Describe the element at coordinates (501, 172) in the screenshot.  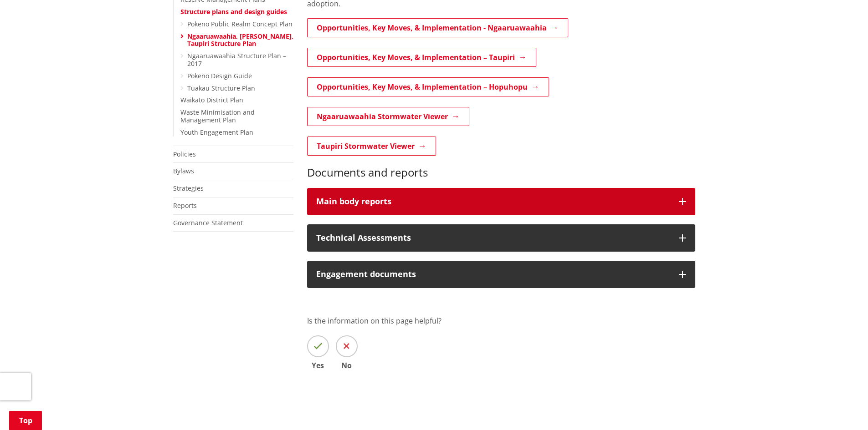
I see `h3: Documents and reports` at that location.